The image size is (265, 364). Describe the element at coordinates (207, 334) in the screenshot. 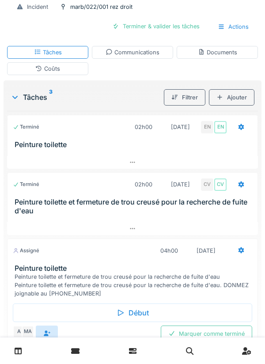

I see `div: Marquer comme terminé` at that location.